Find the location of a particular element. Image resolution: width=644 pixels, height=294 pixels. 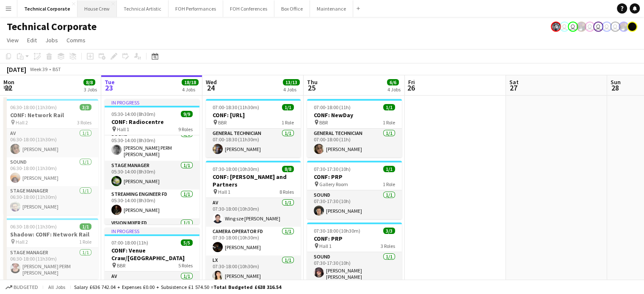

app-user-avatar: Vaida Pikzirne is located at coordinates (590, 26).